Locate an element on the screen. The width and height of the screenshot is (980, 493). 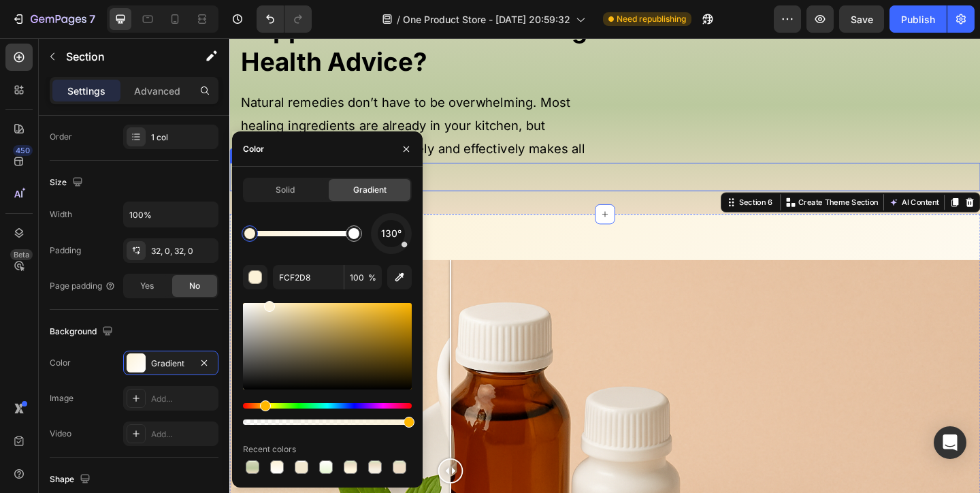
div: Publish is located at coordinates (918, 19).